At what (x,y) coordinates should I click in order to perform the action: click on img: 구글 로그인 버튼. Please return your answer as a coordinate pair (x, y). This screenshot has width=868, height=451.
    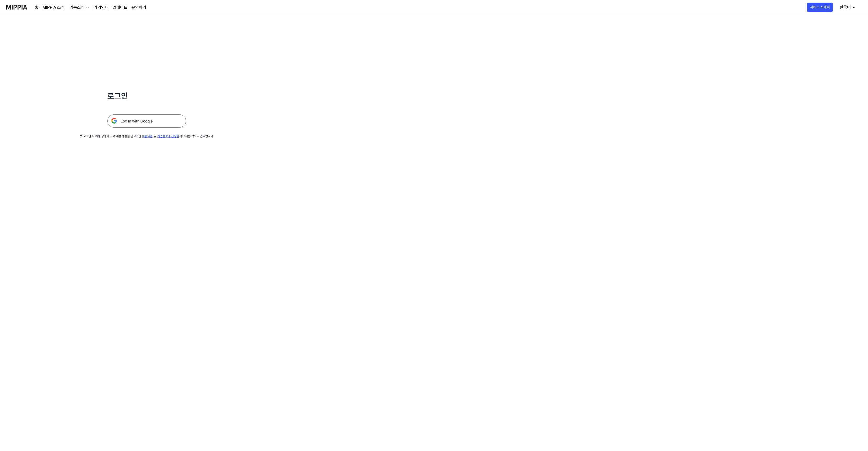
    Looking at the image, I should click on (147, 121).